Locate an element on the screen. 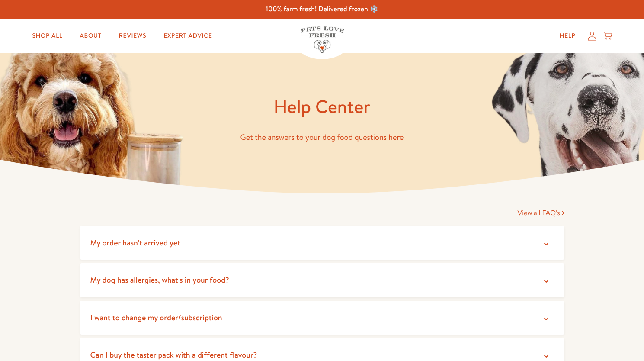 The width and height of the screenshot is (644, 361). span: My dog has allergies, what's in your food? is located at coordinates (159, 279).